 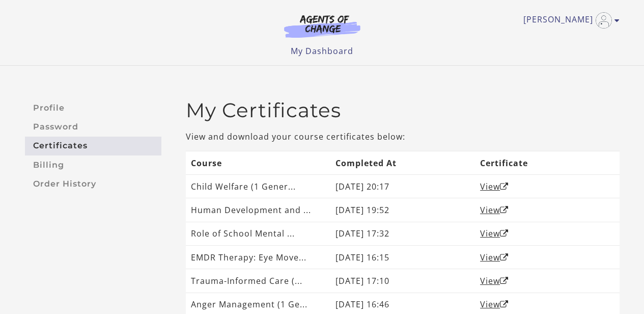 What do you see at coordinates (258, 258) in the screenshot?
I see `td: EMDR Therapy: Eye Move...` at bounding box center [258, 258].